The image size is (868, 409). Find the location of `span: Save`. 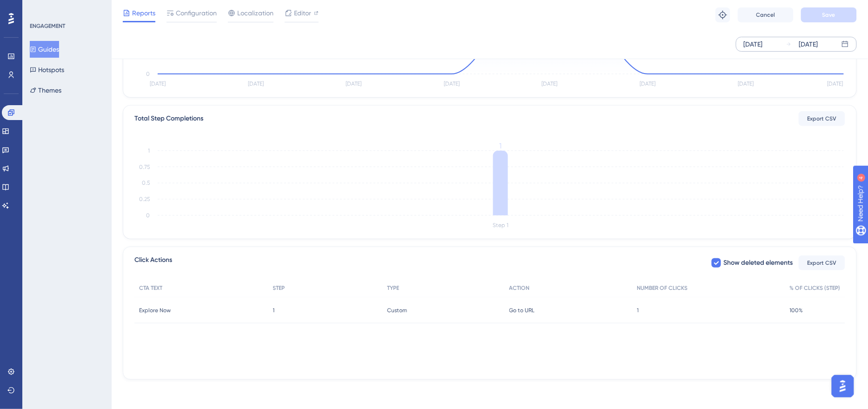

span: Save is located at coordinates (829, 15).